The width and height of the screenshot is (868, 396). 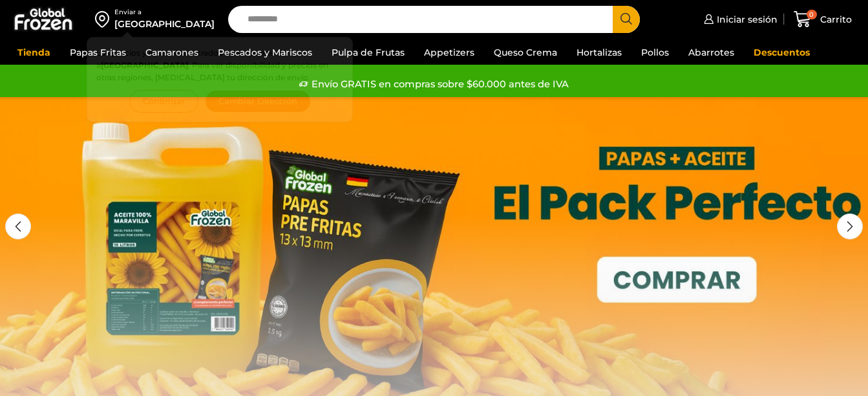 I want to click on a: Descuentos, so click(x=781, y=53).